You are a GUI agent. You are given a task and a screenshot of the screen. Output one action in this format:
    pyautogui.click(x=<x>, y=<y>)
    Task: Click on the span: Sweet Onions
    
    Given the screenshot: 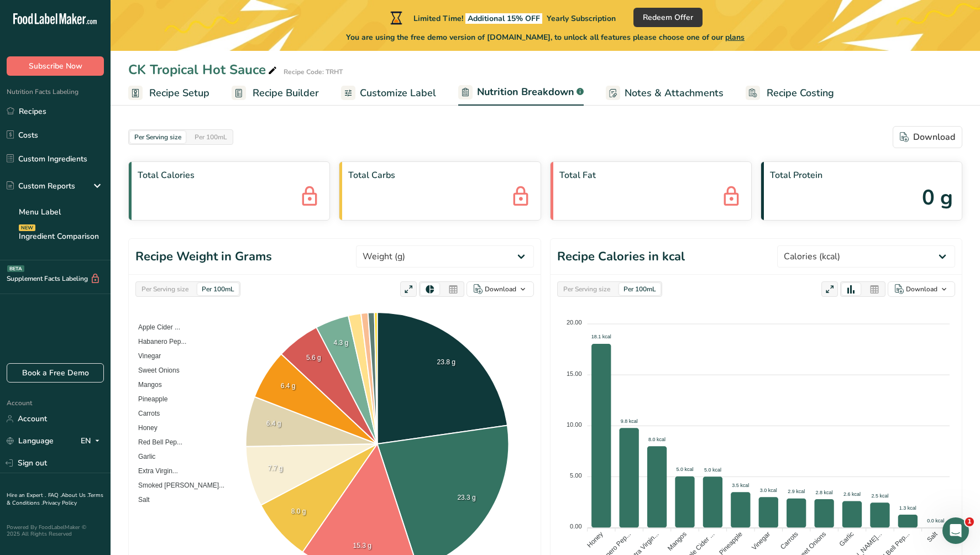 What is the action you would take?
    pyautogui.click(x=155, y=370)
    